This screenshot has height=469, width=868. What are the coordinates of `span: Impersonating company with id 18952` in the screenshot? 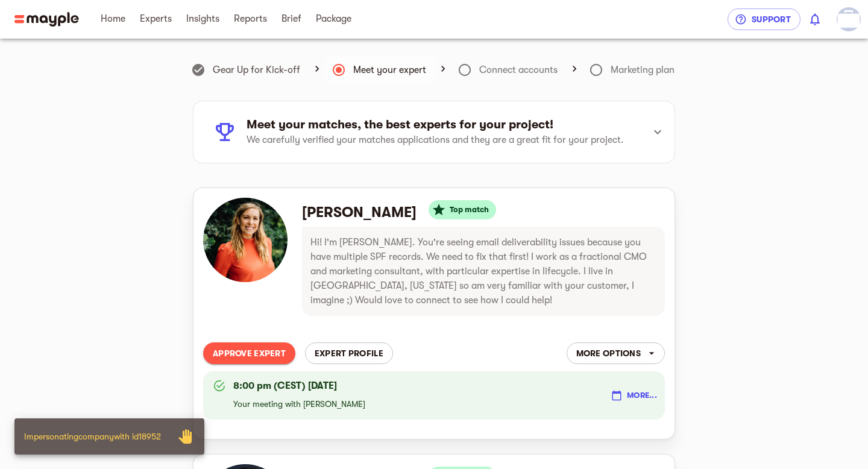 It's located at (92, 436).